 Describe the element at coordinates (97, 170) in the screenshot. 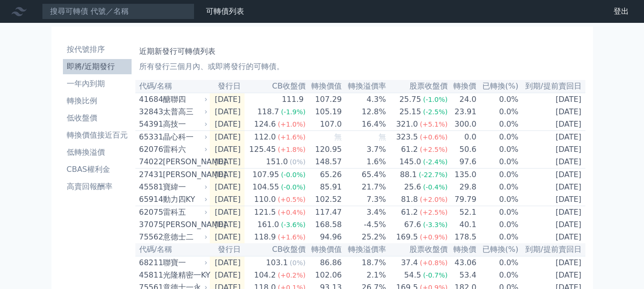

I see `a: CBAS權利金` at that location.